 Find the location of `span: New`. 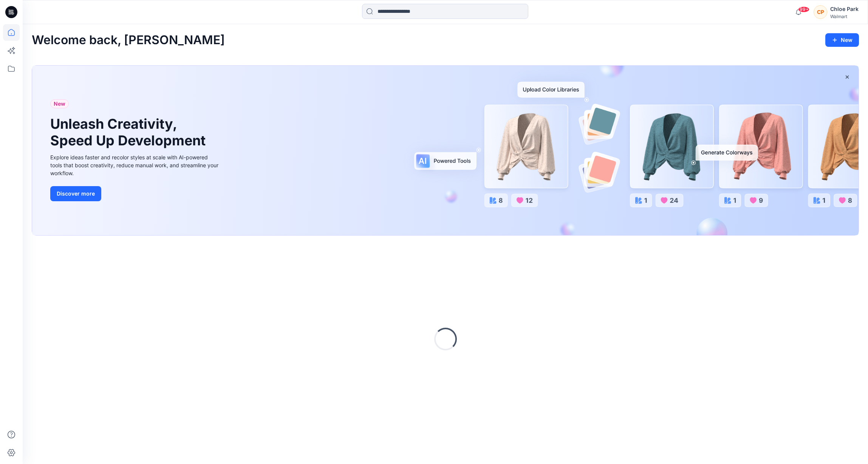

span: New is located at coordinates (59, 104).